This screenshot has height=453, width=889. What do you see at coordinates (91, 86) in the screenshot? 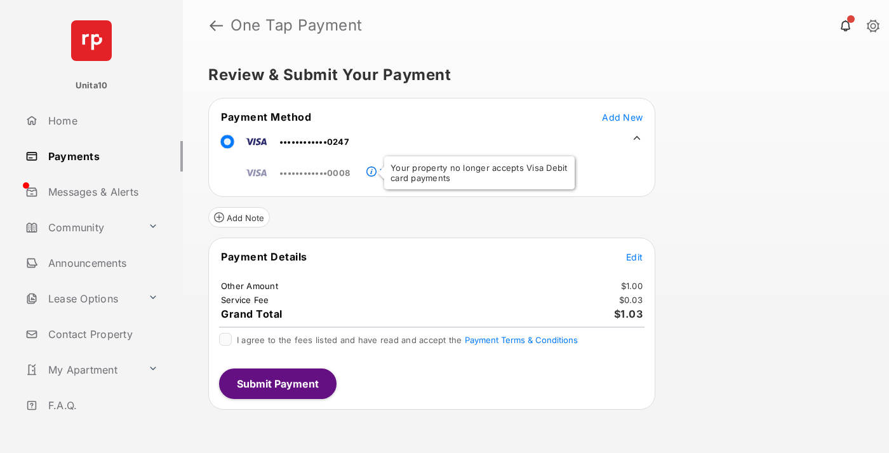
I see `p: Unita10` at bounding box center [91, 86].